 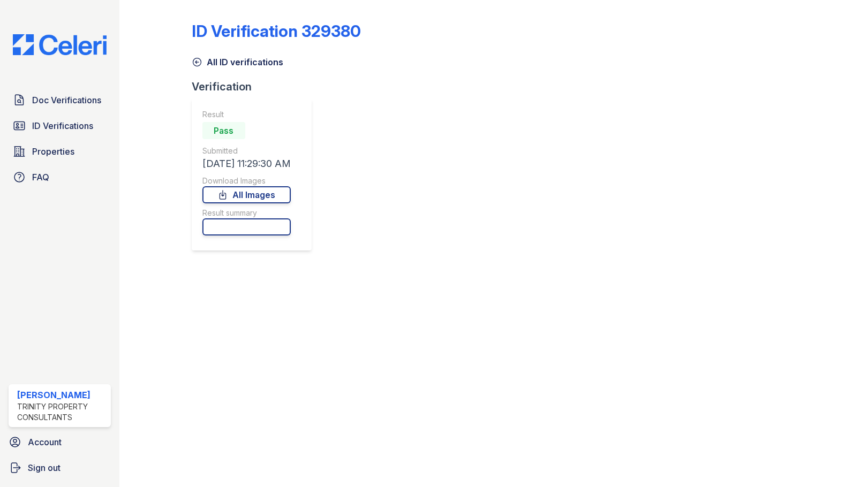 I want to click on img: CE_Logo_Blue-a8612792a0a2168367f1c8372b55b34899dd931a85d93a1a3d3e32e68fde9ad4.png, so click(x=60, y=44).